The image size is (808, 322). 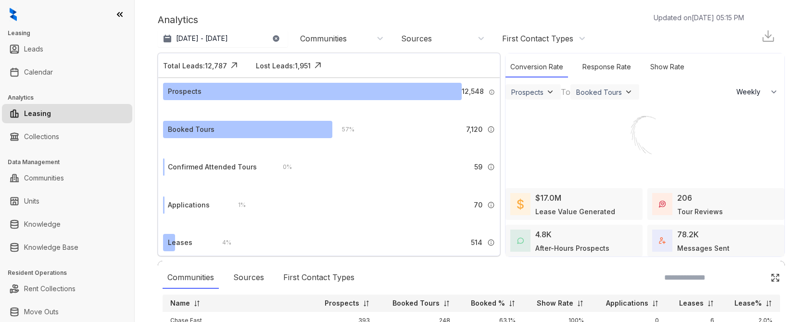 What do you see at coordinates (662, 204) in the screenshot?
I see `img: TourReviews` at bounding box center [662, 204].